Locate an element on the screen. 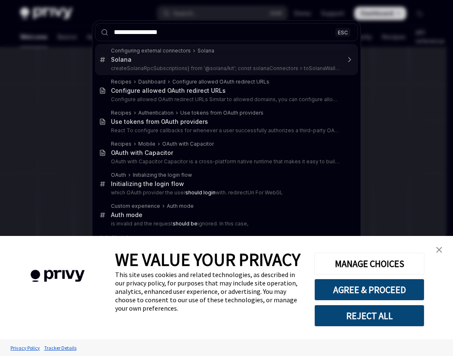  div: Authentication is located at coordinates (156, 113).